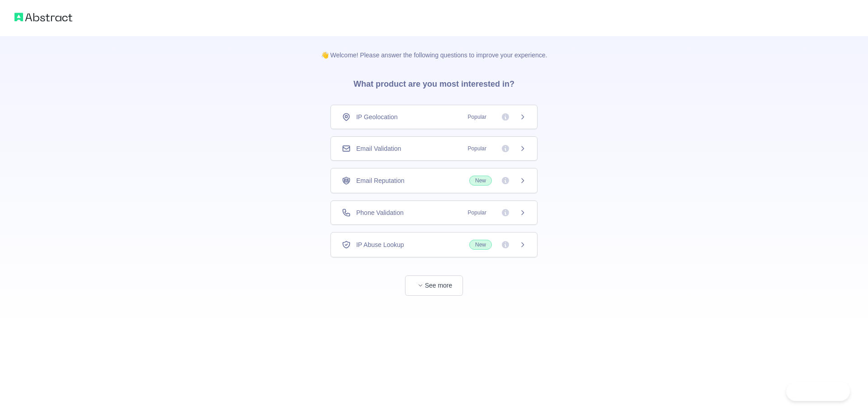 The image size is (868, 419). Describe the element at coordinates (380, 245) in the screenshot. I see `span: IP Abuse Lookup` at that location.